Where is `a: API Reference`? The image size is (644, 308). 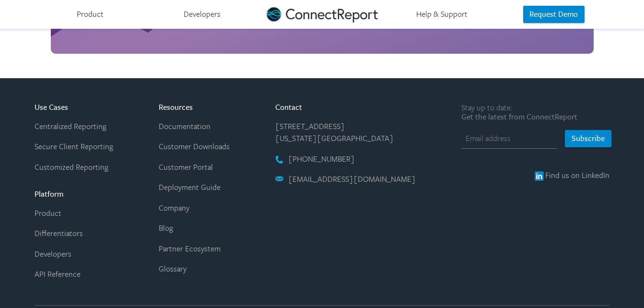
a: API Reference is located at coordinates (57, 274).